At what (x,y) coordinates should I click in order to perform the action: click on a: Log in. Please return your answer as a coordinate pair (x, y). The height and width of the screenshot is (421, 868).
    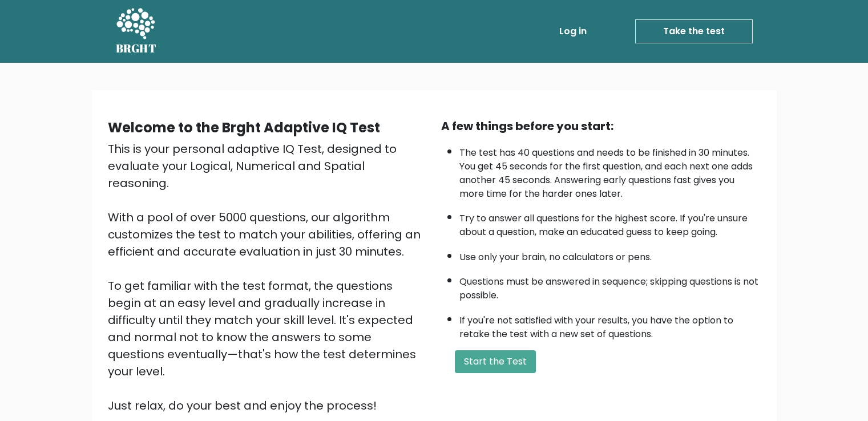
    Looking at the image, I should click on (573, 31).